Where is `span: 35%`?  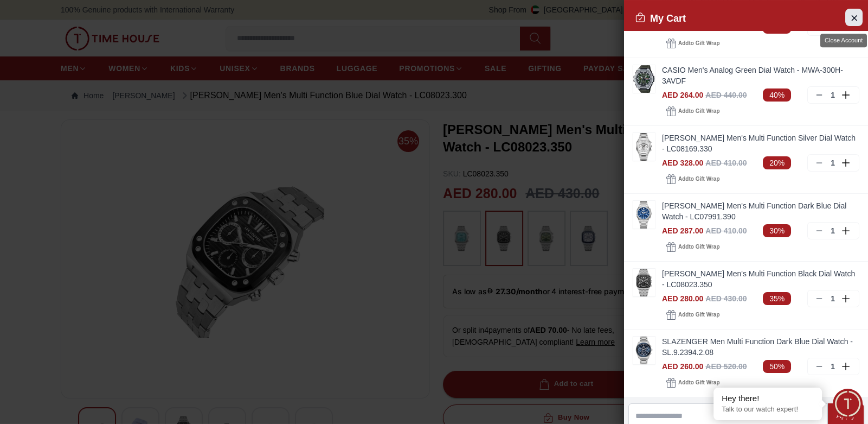 span: 35% is located at coordinates (777, 299).